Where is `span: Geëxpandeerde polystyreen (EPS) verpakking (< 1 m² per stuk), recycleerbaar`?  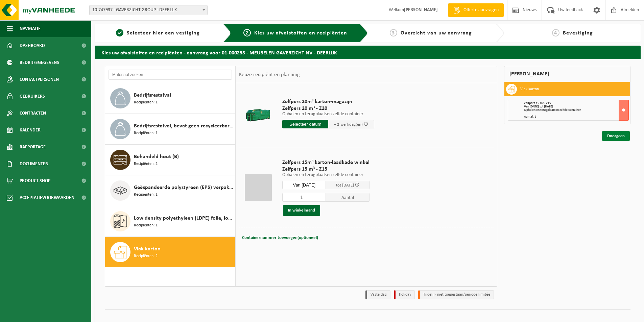
span: Geëxpandeerde polystyreen (EPS) verpakking (< 1 m² per stuk), recycleerbaar is located at coordinates (184, 187).